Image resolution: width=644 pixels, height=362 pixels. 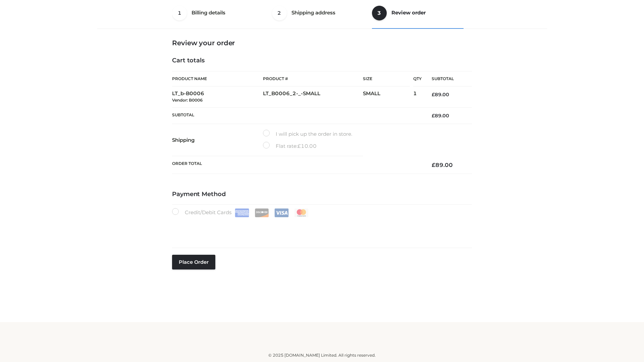 I want to click on td: 1, so click(x=417, y=97).